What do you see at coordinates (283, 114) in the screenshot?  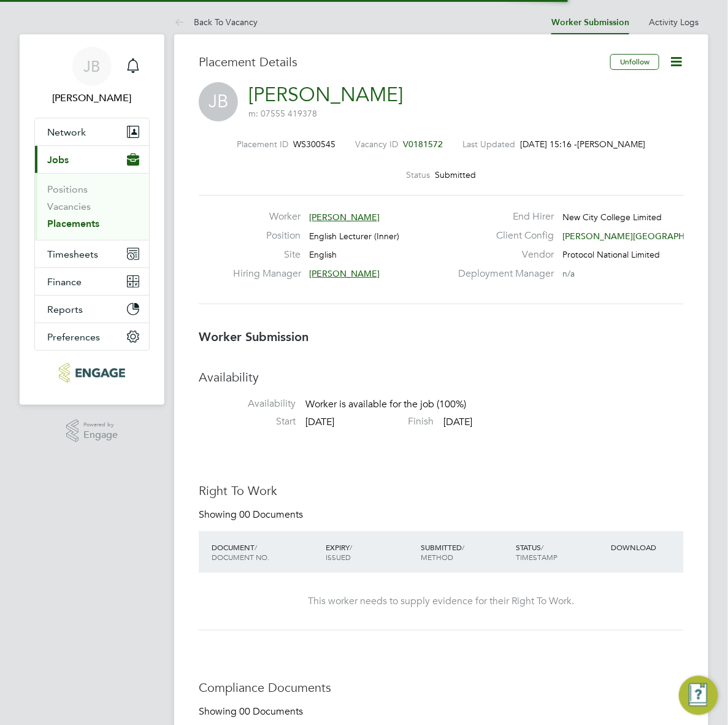 I see `span: m: 07555 419378` at bounding box center [283, 114].